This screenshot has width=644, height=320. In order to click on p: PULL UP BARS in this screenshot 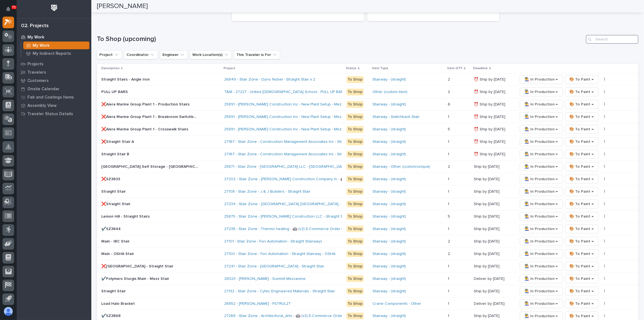, I will do `click(115, 91)`.